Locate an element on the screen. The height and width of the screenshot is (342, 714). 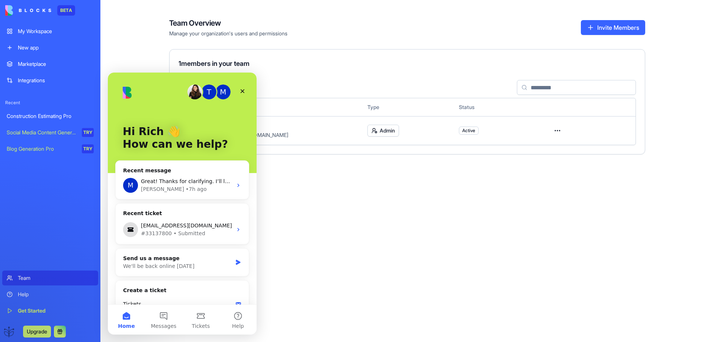
div: New app is located at coordinates (56, 48).